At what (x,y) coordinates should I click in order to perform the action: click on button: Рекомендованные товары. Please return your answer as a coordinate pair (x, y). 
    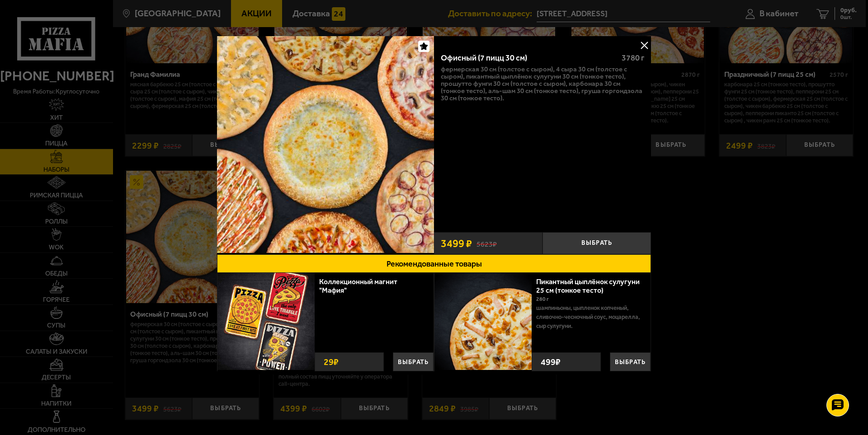
    Looking at the image, I should click on (434, 263).